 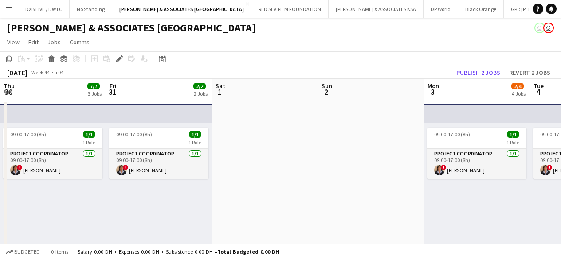 What do you see at coordinates (433, 86) in the screenshot?
I see `span: Mon` at bounding box center [433, 86].